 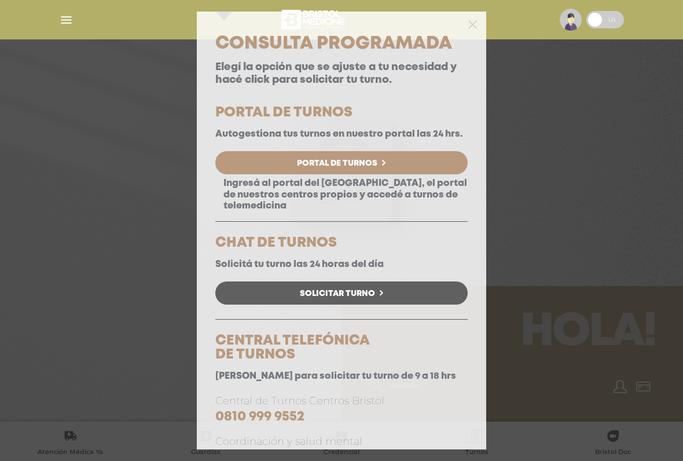 What do you see at coordinates (337, 163) in the screenshot?
I see `span: Portal de Turnos` at bounding box center [337, 163].